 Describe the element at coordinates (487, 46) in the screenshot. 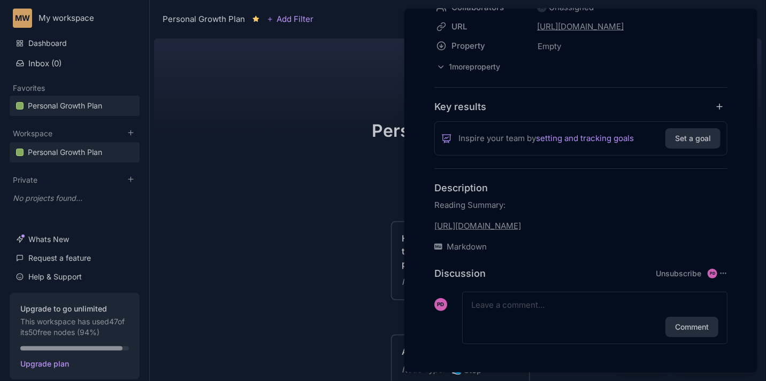

I see `span: Property` at that location.